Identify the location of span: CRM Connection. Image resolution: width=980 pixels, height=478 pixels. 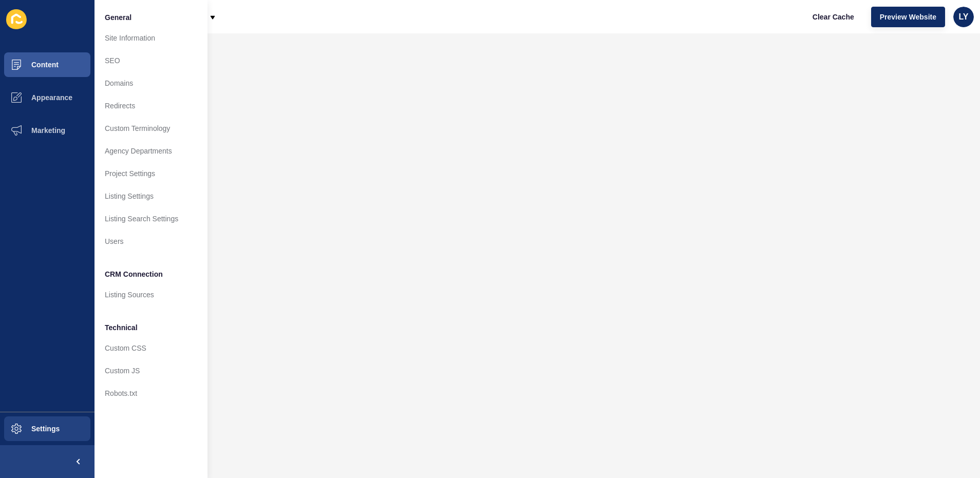
(133, 274).